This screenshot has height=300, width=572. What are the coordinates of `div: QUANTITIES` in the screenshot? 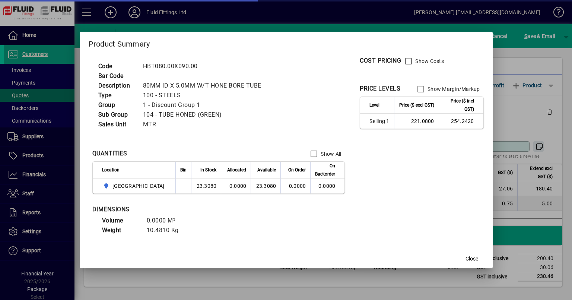 It's located at (110, 154).